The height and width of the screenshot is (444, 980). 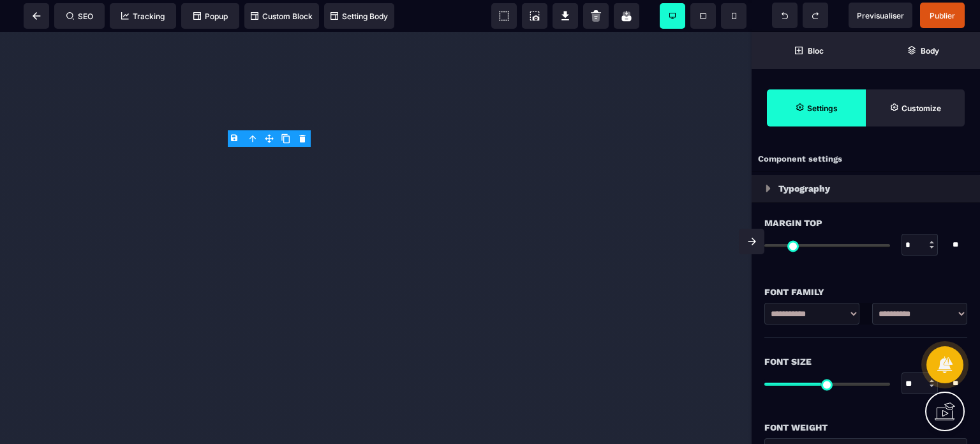 What do you see at coordinates (143, 16) in the screenshot?
I see `span: Tracking` at bounding box center [143, 16].